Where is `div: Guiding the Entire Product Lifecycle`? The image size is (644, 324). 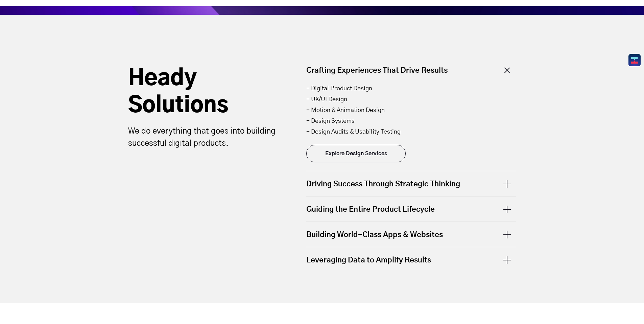
div: Guiding the Entire Product Lifecycle is located at coordinates (411, 209).